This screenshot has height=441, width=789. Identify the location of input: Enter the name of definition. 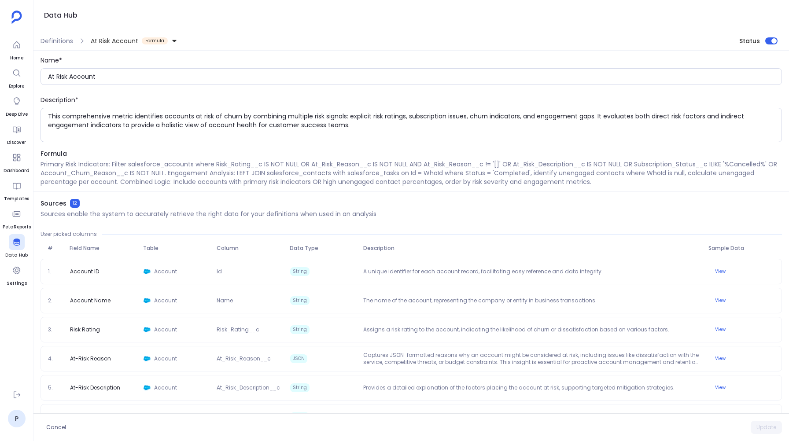
(415, 77).